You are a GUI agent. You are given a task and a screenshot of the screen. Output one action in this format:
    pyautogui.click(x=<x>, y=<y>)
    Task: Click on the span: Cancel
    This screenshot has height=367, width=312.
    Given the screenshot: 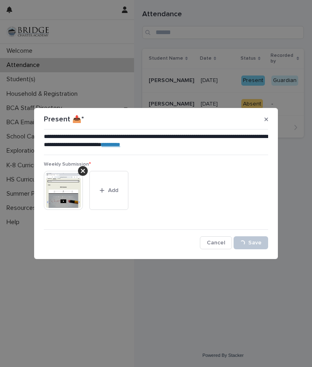 What is the action you would take?
    pyautogui.click(x=216, y=243)
    